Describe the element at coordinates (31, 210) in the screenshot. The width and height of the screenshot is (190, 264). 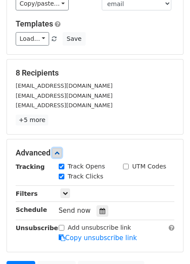
I see `strong: Schedule` at that location.